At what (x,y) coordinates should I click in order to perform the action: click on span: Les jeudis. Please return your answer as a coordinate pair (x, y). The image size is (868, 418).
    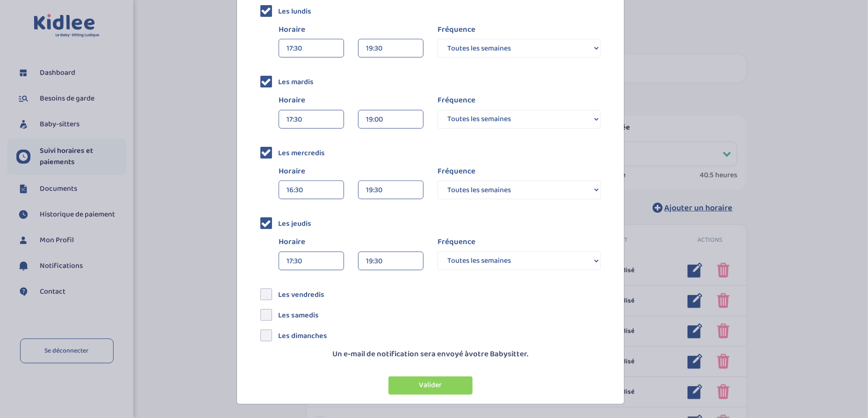
    Looking at the image, I should click on (295, 224).